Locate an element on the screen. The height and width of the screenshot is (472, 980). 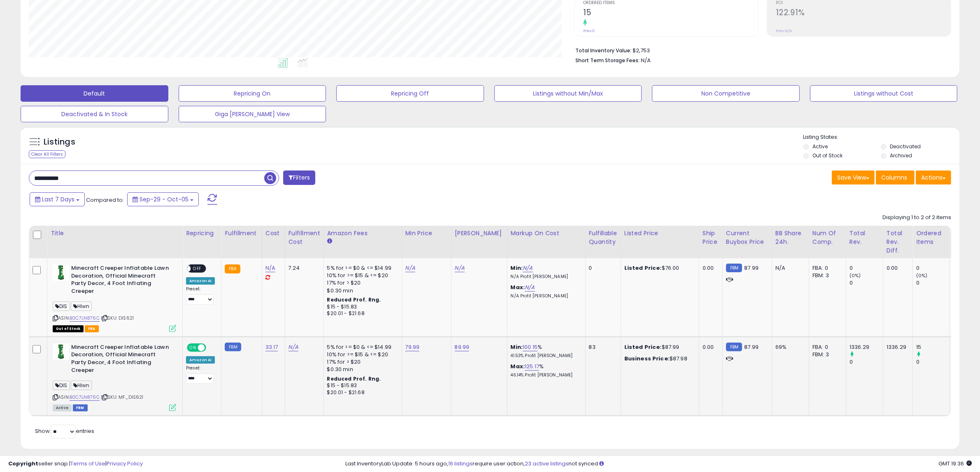
div: Amazon AI is located at coordinates (200, 281).